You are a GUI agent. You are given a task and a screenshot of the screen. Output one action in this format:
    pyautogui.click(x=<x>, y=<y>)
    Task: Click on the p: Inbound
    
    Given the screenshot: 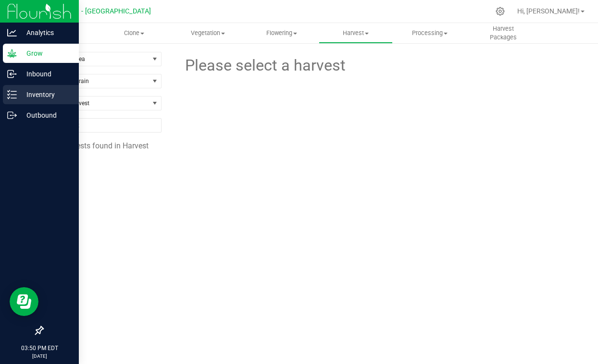 What is the action you would take?
    pyautogui.click(x=46, y=74)
    